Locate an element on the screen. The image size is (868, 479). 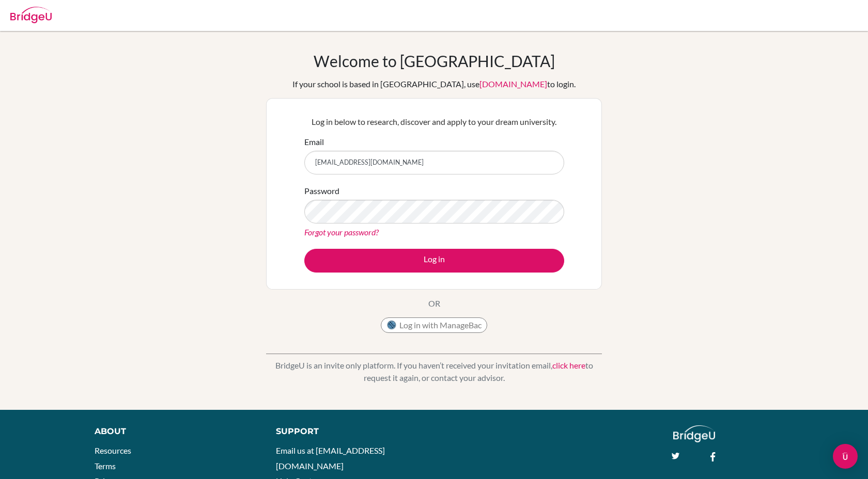
p: OR is located at coordinates (434, 303).